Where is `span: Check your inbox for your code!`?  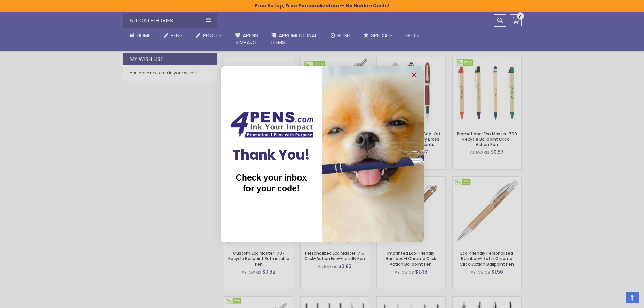
span: Check your inbox for your code! is located at coordinates (271, 183).